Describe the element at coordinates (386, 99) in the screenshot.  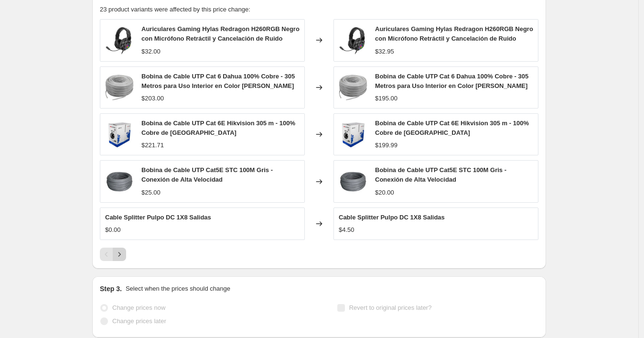
I see `div: $195.00` at that location.